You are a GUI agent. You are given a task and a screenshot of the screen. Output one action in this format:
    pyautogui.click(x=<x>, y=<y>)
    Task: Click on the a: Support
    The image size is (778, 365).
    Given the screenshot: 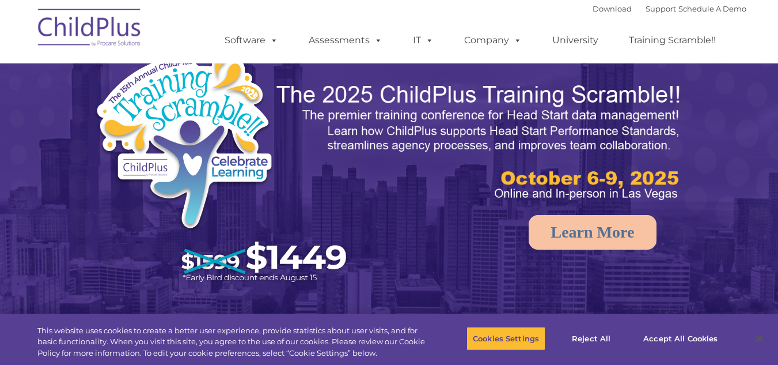 What is the action you would take?
    pyautogui.click(x=661, y=9)
    